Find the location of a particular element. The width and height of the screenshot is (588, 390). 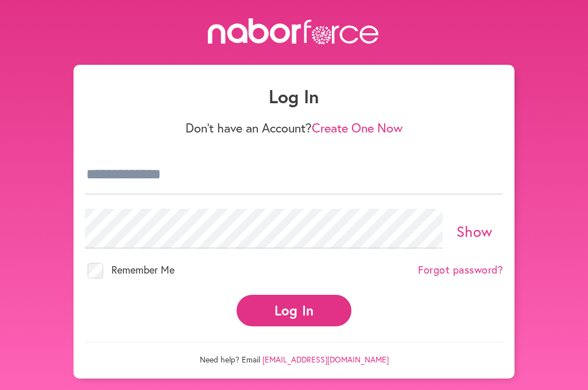

a: Forgot password? is located at coordinates (460, 270).